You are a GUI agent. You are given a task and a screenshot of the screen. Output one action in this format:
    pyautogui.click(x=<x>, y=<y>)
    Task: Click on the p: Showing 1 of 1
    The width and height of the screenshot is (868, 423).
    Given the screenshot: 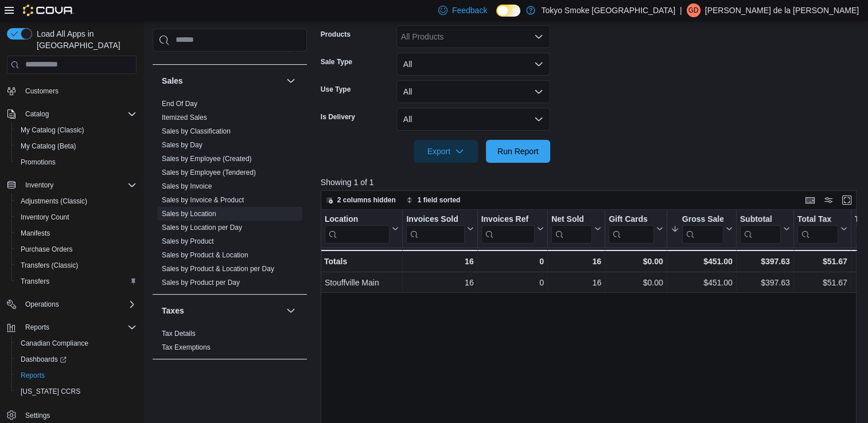 What is the action you would take?
    pyautogui.click(x=591, y=182)
    